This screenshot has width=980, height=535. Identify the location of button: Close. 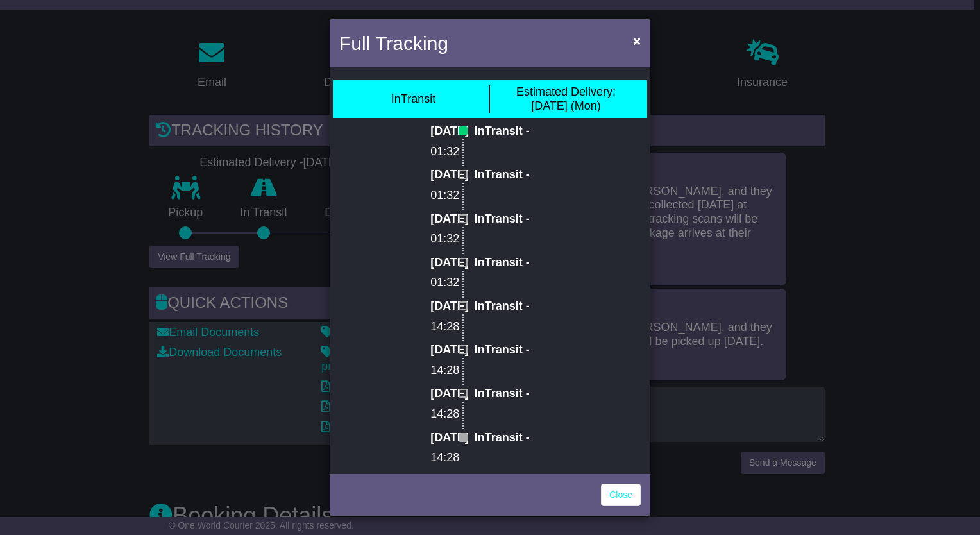
(636, 40).